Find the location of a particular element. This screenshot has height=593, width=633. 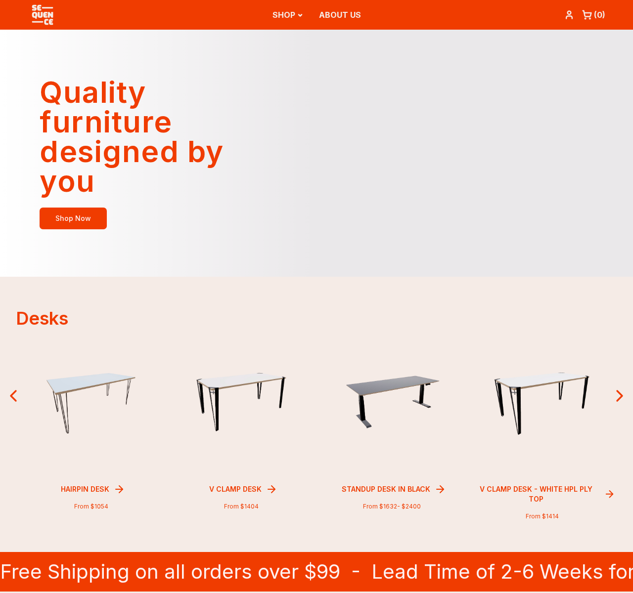

div: ( 0 ) is located at coordinates (599, 15).